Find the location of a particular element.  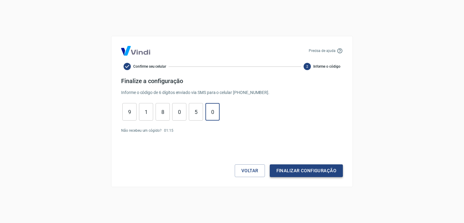

img: Logo Vind is located at coordinates (136, 51).